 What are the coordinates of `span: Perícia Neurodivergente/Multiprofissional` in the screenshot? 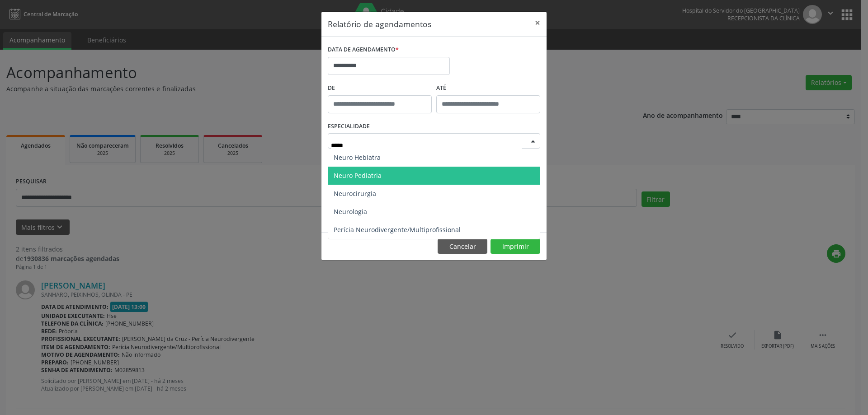 It's located at (397, 229).